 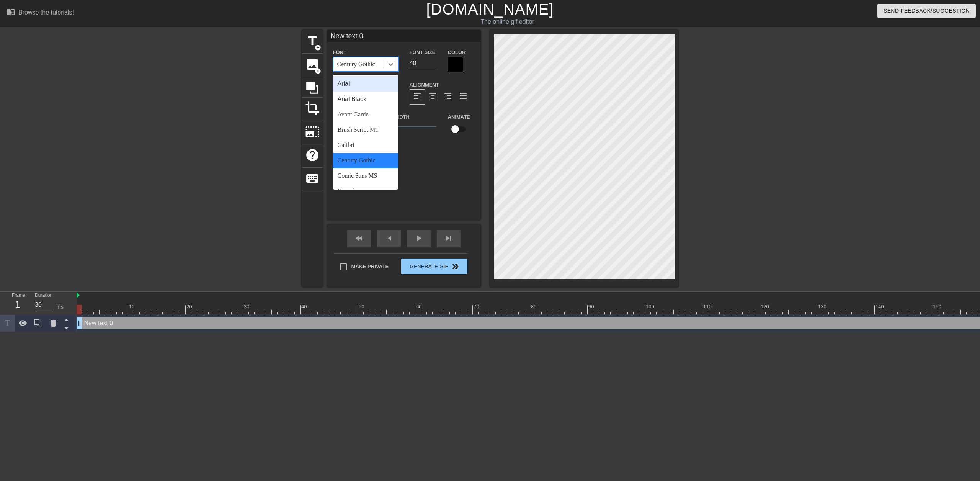 What do you see at coordinates (46, 12) in the screenshot?
I see `div: Browse the tutorials!` at bounding box center [46, 12].